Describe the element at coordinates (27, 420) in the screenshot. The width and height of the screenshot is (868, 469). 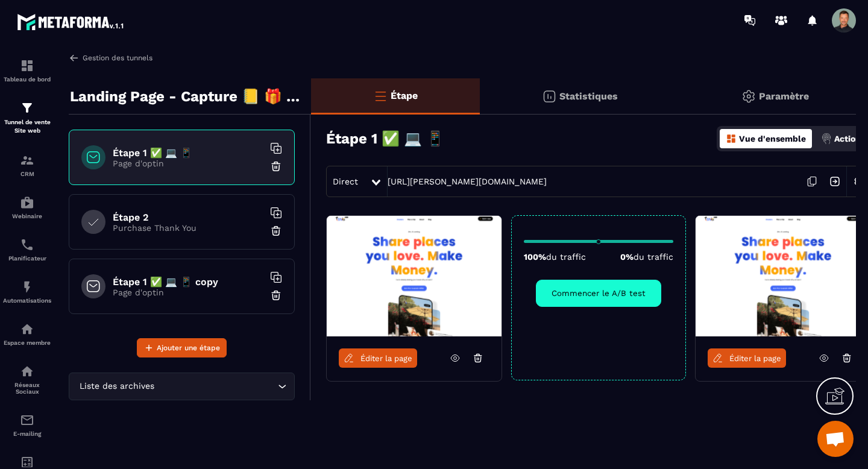
I see `img: email` at that location.